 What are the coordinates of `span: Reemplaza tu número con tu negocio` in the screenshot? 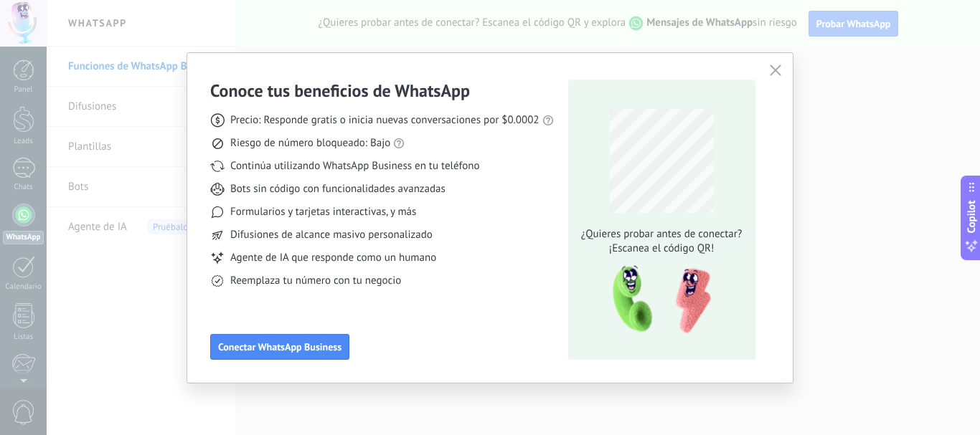 It's located at (316, 281).